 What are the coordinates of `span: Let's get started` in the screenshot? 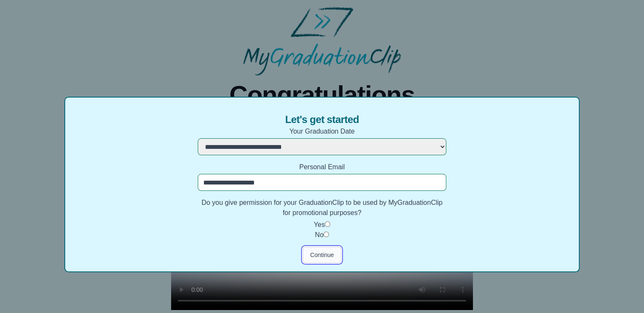 It's located at (322, 119).